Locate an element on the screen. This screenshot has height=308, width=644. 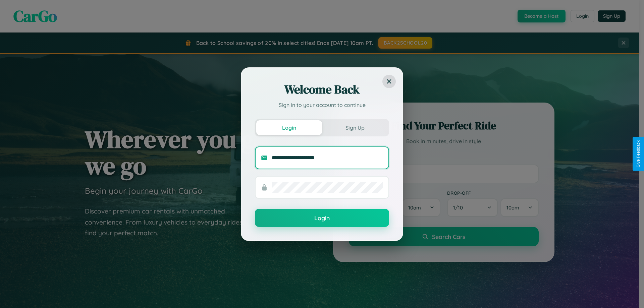
p: Sign in to your account to continue is located at coordinates (322, 105).